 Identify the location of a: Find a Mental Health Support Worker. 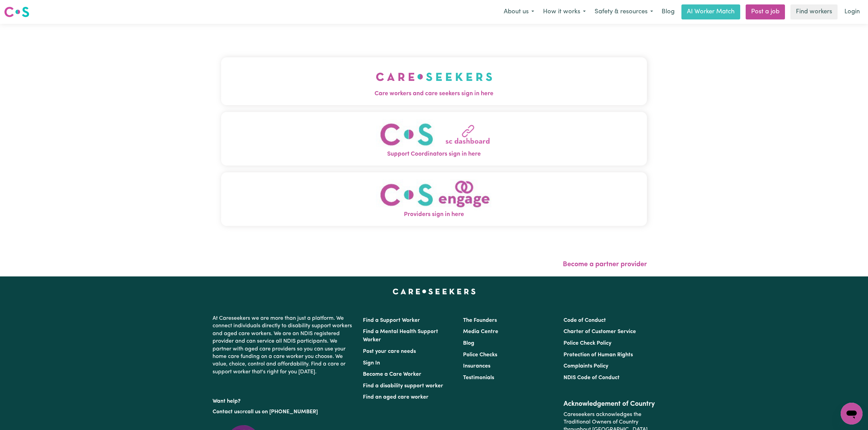
(400, 336).